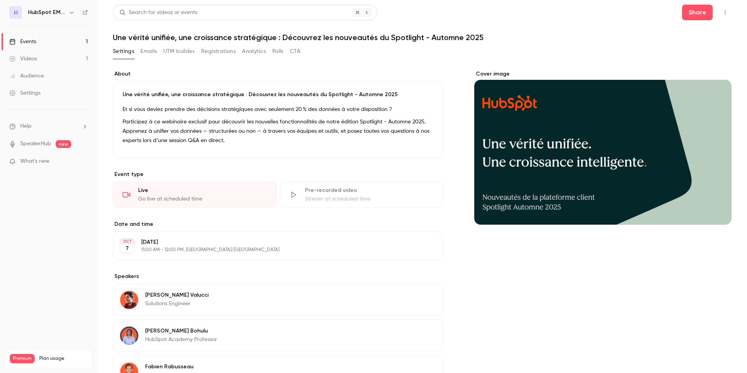  What do you see at coordinates (278, 74) in the screenshot?
I see `label: About` at bounding box center [278, 74].